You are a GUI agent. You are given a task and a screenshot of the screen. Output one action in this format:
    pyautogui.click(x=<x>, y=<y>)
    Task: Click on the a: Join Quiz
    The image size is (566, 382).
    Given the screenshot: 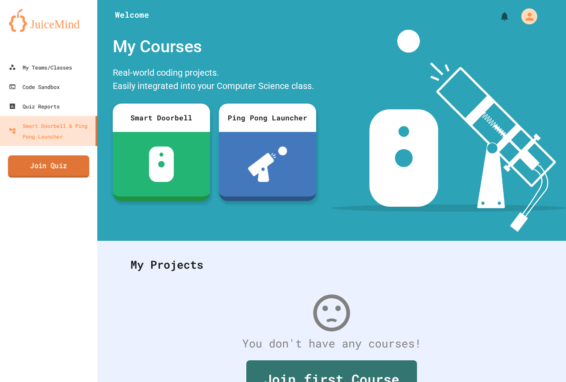 What is the action you would take?
    pyautogui.click(x=49, y=166)
    